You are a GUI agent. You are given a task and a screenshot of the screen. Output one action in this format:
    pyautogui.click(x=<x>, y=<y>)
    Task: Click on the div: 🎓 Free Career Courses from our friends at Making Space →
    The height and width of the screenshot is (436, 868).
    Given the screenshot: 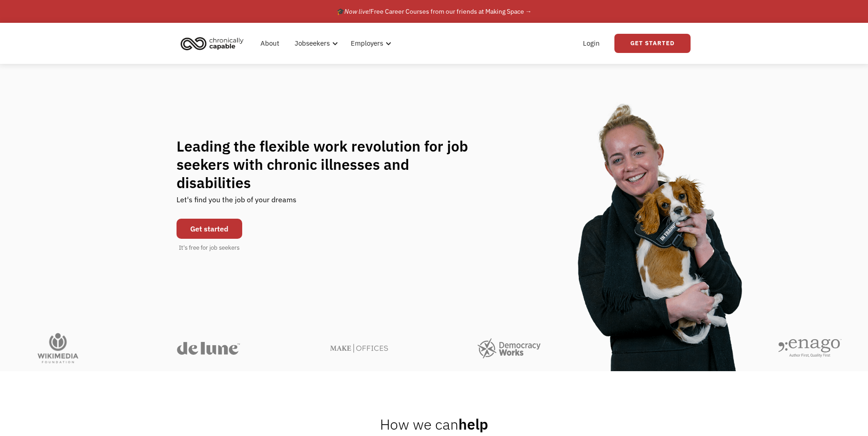 What is the action you would take?
    pyautogui.click(x=434, y=12)
    